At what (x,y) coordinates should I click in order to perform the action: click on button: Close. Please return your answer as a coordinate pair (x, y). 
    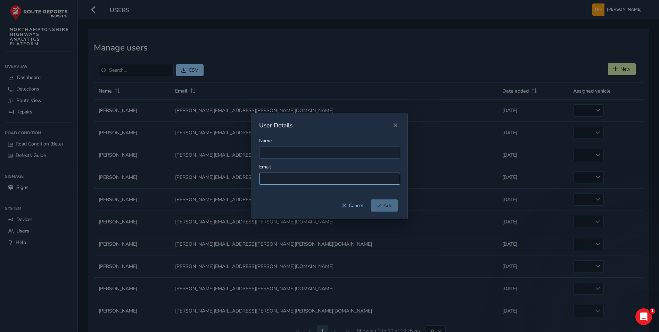
    Looking at the image, I should click on (395, 125).